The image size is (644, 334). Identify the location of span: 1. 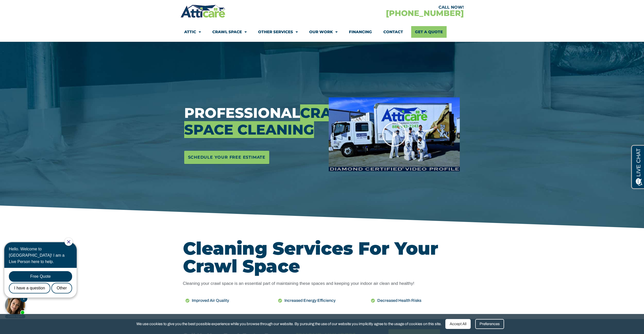
(21, 62).